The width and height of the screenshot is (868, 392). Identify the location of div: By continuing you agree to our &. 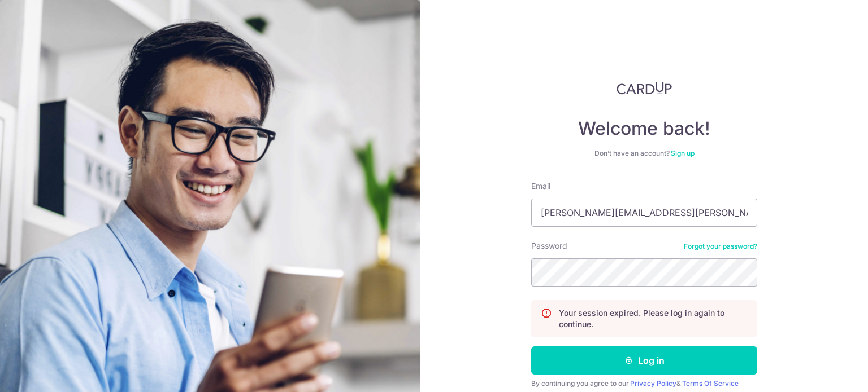
(644, 384).